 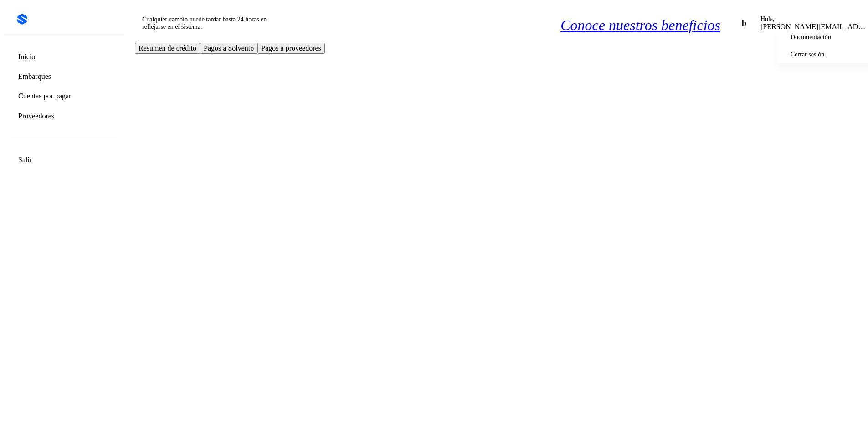 I want to click on div: Salir, so click(x=63, y=160).